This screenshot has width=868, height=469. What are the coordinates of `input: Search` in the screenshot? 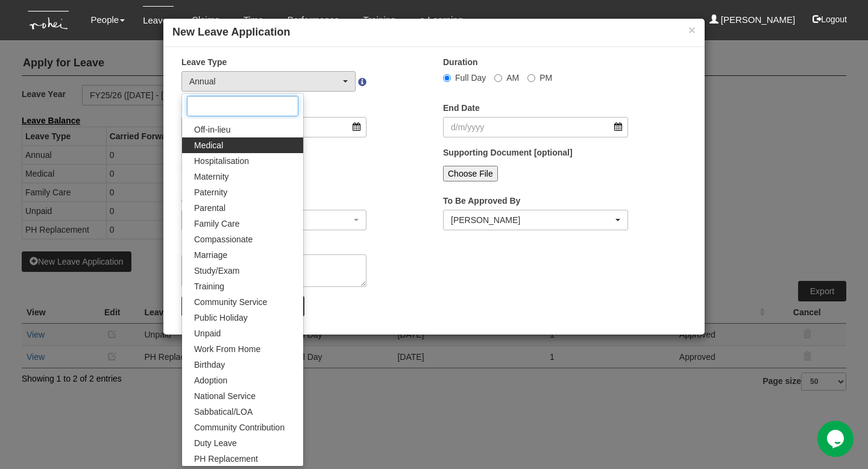 It's located at (243, 106).